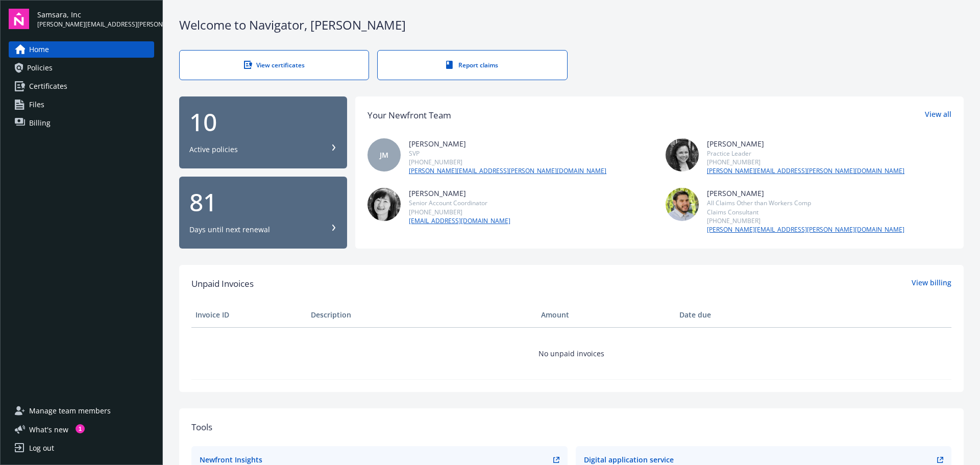  What do you see at coordinates (263, 122) in the screenshot?
I see `div: 10` at bounding box center [263, 122].